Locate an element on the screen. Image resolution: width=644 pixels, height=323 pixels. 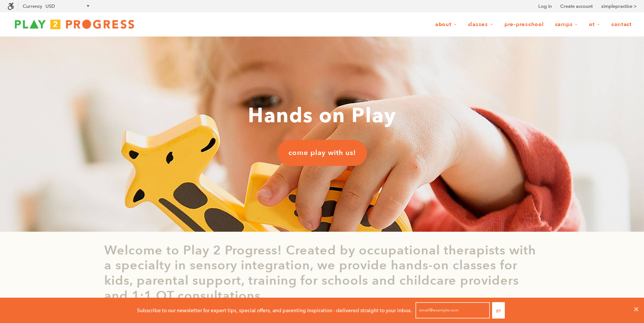
a: come play with us! is located at coordinates (322, 153).